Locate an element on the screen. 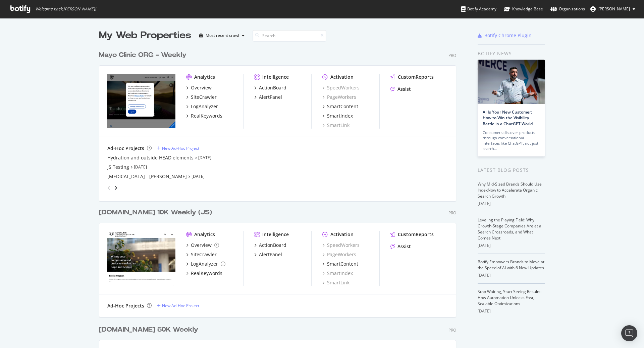 The width and height of the screenshot is (644, 348). img: college.mayo.edu is located at coordinates (141, 258).